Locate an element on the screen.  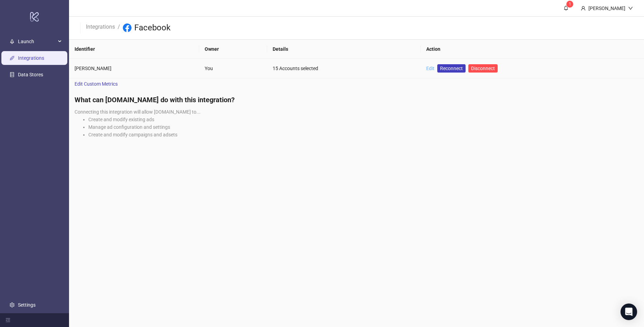
th: Details is located at coordinates (344, 49).